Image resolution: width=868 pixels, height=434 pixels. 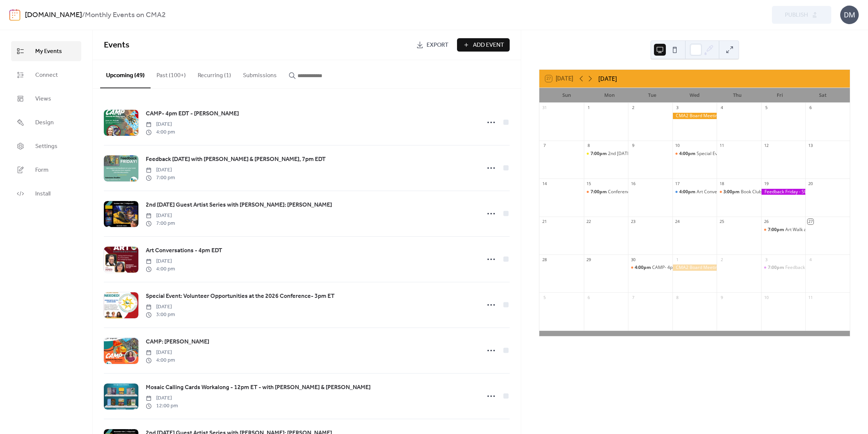 I want to click on div: 19, so click(x=767, y=183).